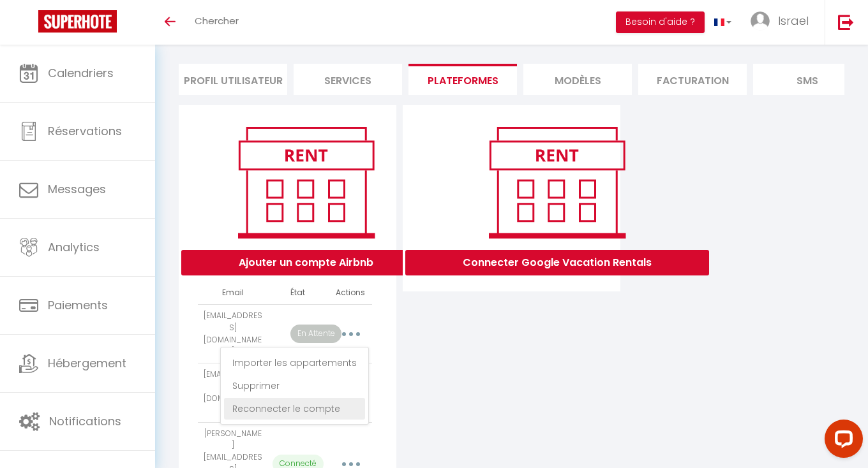 The height and width of the screenshot is (468, 868). Describe the element at coordinates (77, 21) in the screenshot. I see `img: Super Booking` at that location.